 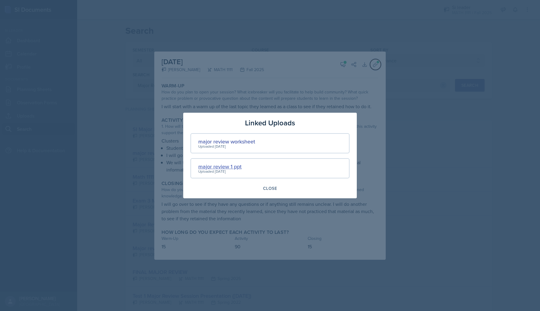 I want to click on div: major review 1 ppt, so click(x=220, y=166).